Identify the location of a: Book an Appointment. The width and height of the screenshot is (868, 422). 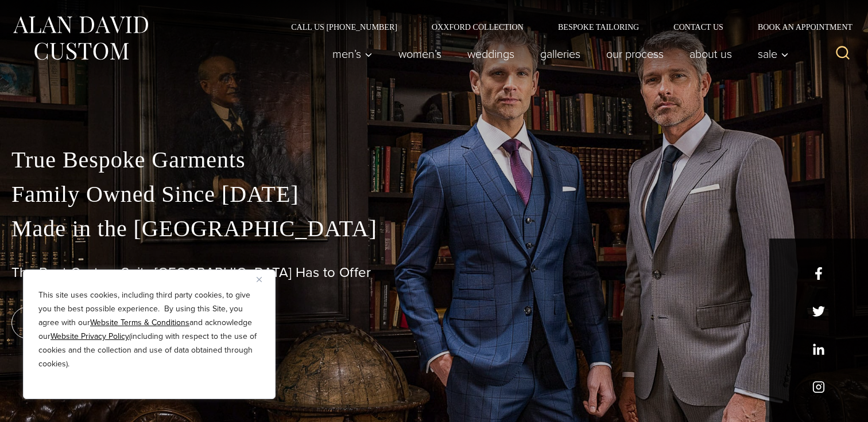
(798, 27).